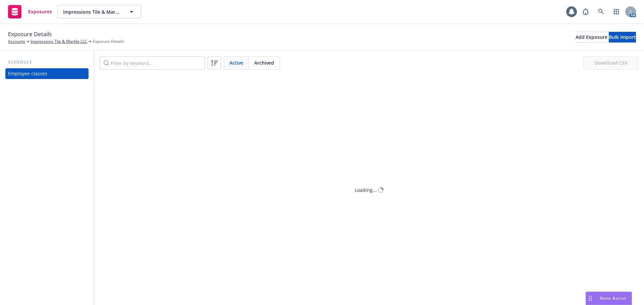  What do you see at coordinates (622, 37) in the screenshot?
I see `button: Bulk import` at bounding box center [622, 37].